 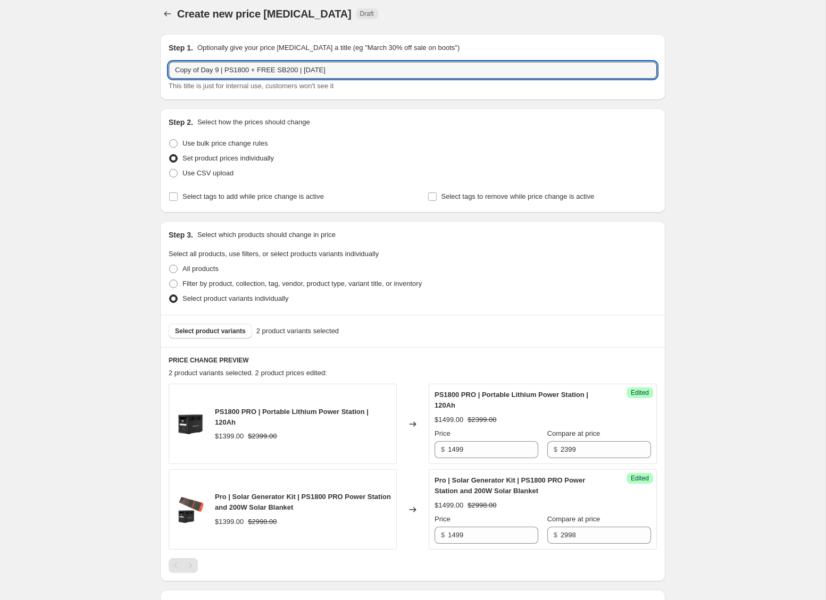 I want to click on span: Use bulk price change rules, so click(x=225, y=143).